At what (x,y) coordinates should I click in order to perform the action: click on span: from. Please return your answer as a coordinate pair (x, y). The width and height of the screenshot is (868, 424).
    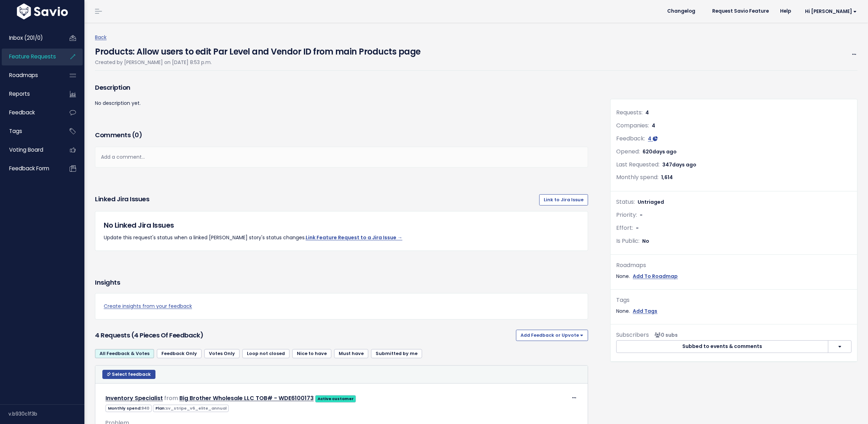
    Looking at the image, I should click on (171, 398).